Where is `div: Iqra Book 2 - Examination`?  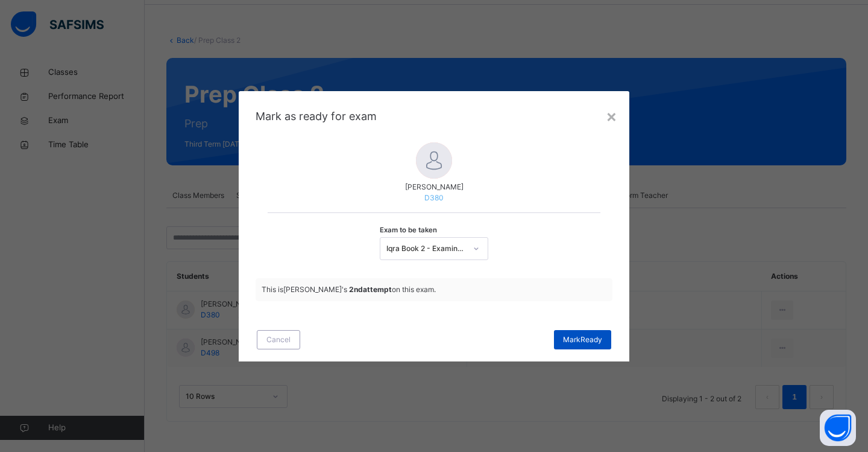 div: Iqra Book 2 - Examination is located at coordinates (426, 248).